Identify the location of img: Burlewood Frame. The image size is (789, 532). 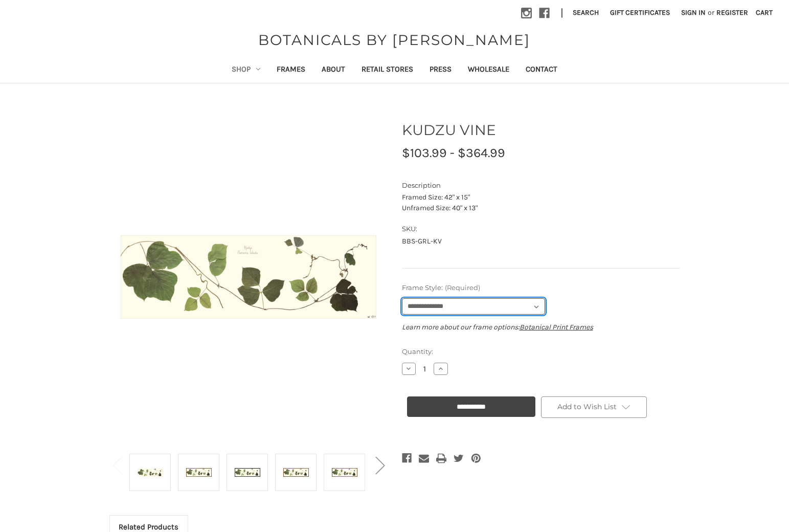
(296, 472).